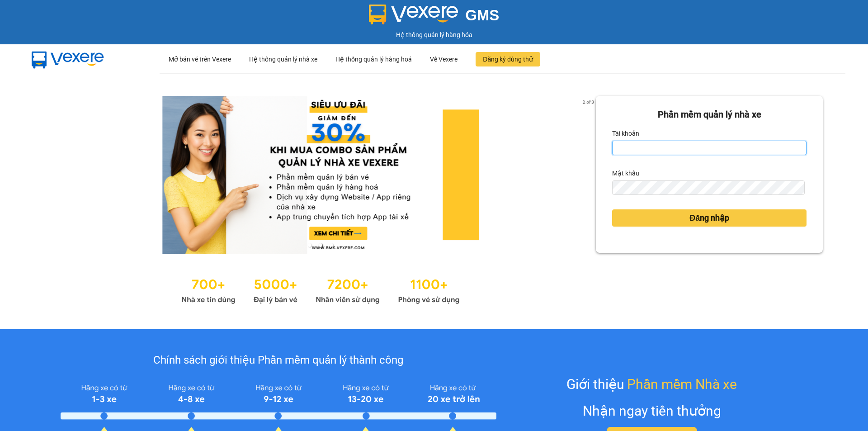  I want to click on span: Đăng ký dùng thử, so click(507, 59).